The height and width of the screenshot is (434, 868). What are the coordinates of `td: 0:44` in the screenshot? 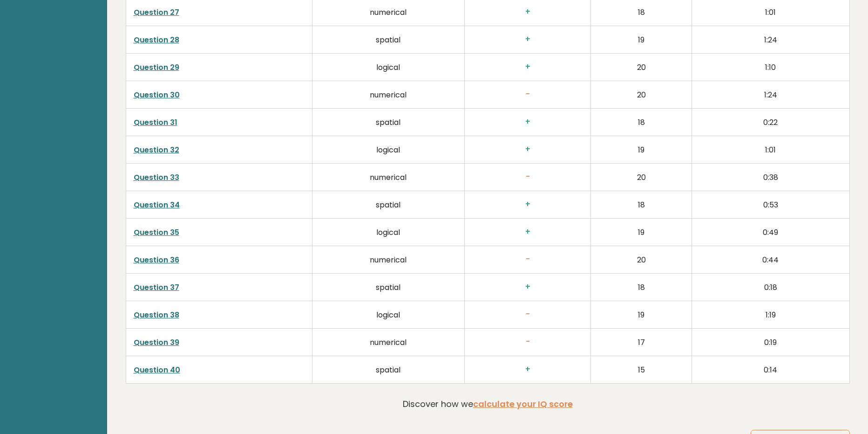 It's located at (771, 259).